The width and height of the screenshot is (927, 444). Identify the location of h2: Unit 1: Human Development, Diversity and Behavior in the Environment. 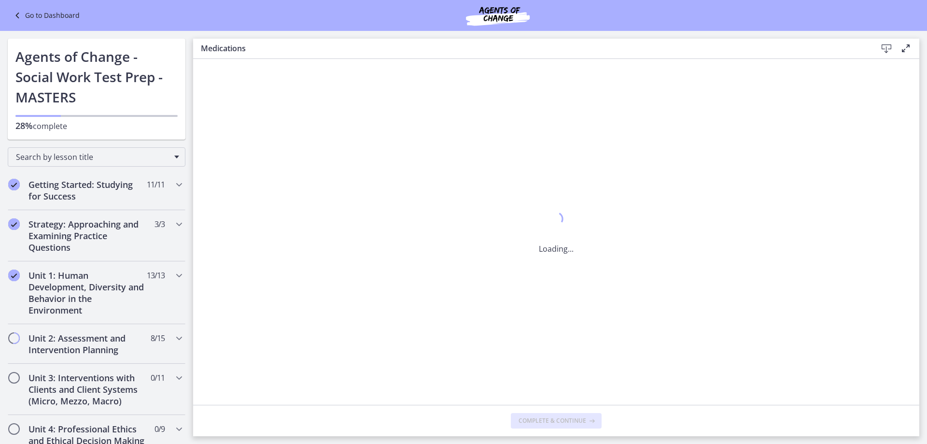
(87, 293).